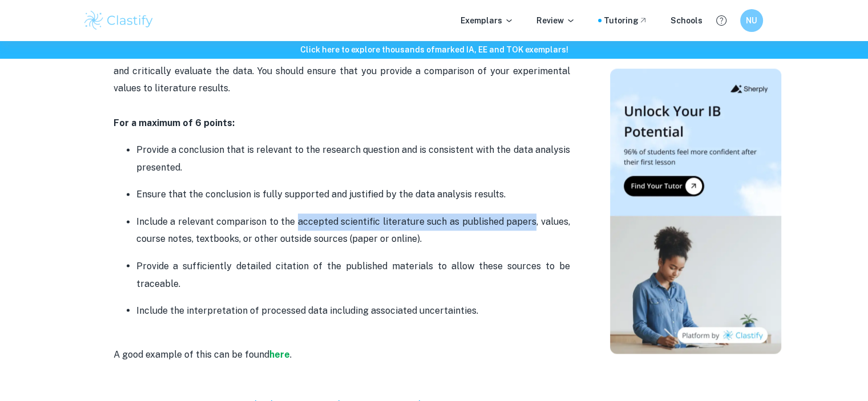  I want to click on p: Include a relevant comparison to the accepted scientific literature such as published papers, val..., so click(353, 231).